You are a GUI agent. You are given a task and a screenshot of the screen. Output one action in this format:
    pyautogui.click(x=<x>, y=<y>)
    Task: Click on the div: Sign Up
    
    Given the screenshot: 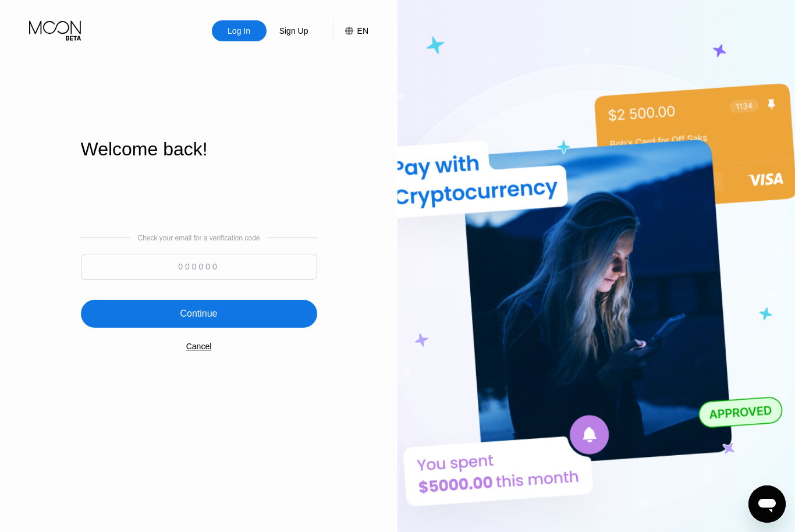 What is the action you would take?
    pyautogui.click(x=294, y=31)
    